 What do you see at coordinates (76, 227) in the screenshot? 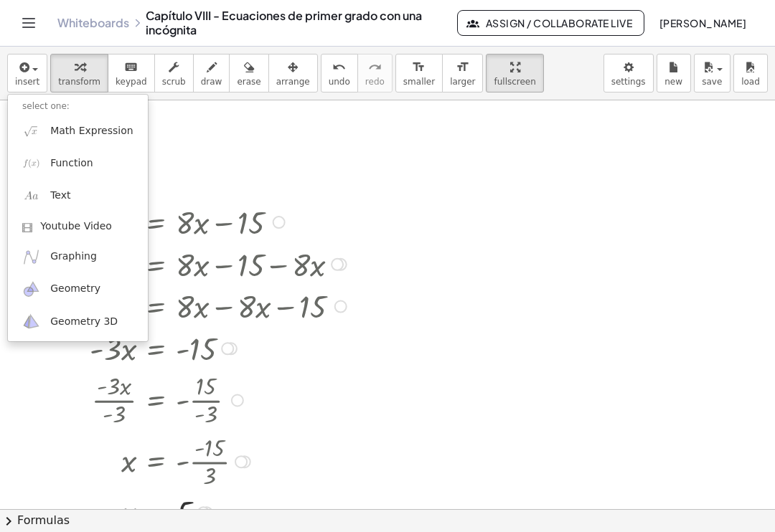
I see `span: Youtube Video` at bounding box center [76, 227].